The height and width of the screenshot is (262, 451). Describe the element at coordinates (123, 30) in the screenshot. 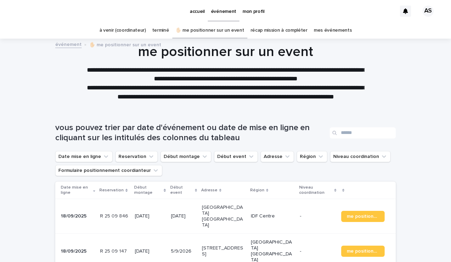

I see `a: à venir (coordinateur)` at that location.